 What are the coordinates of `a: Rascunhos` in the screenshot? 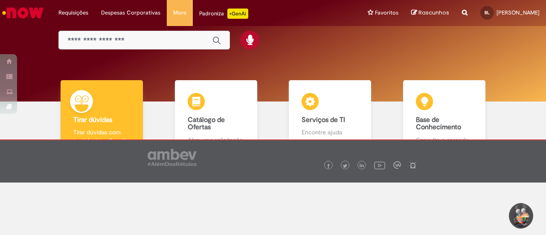 It's located at (430, 13).